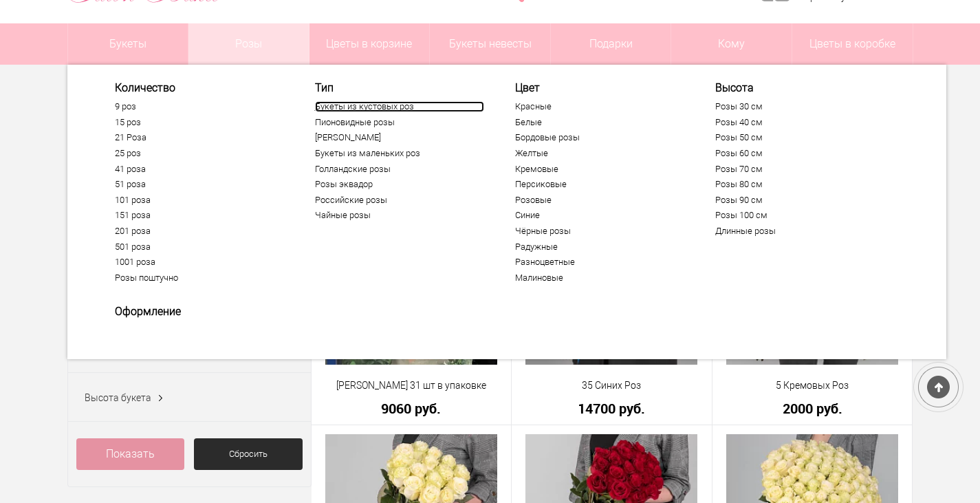  What do you see at coordinates (812, 385) in the screenshot?
I see `a: 5 Кремовых Роз` at bounding box center [812, 385].